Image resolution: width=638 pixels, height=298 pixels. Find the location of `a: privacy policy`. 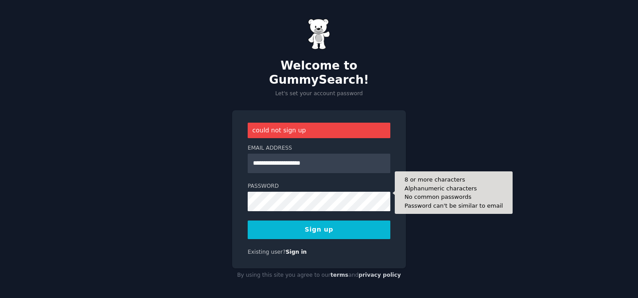

a: privacy policy is located at coordinates (380, 275).